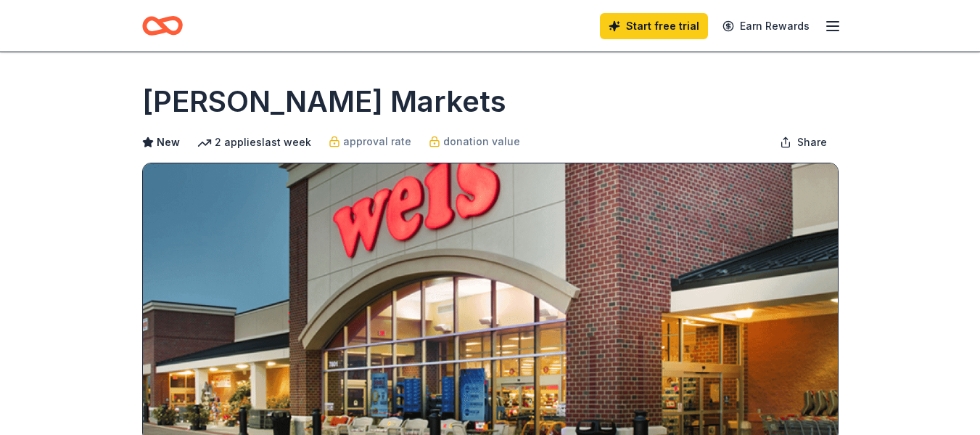 The width and height of the screenshot is (980, 435). What do you see at coordinates (168, 142) in the screenshot?
I see `span: New` at bounding box center [168, 142].